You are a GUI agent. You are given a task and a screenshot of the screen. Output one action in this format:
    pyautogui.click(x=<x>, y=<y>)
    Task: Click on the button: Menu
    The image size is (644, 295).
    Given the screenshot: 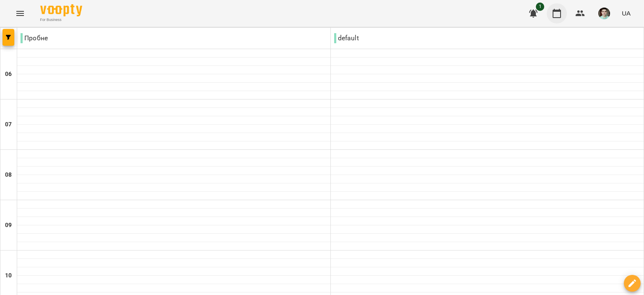 What is the action you would take?
    pyautogui.click(x=20, y=13)
    